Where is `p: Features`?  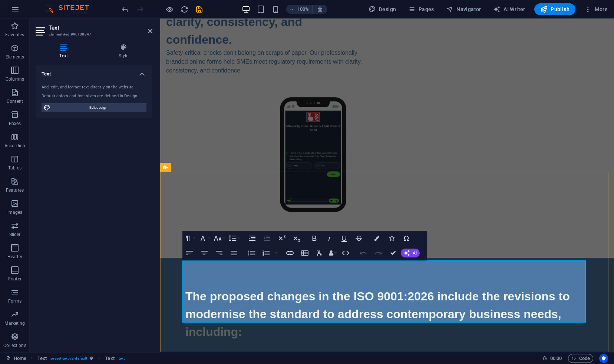 p: Features is located at coordinates (15, 190).